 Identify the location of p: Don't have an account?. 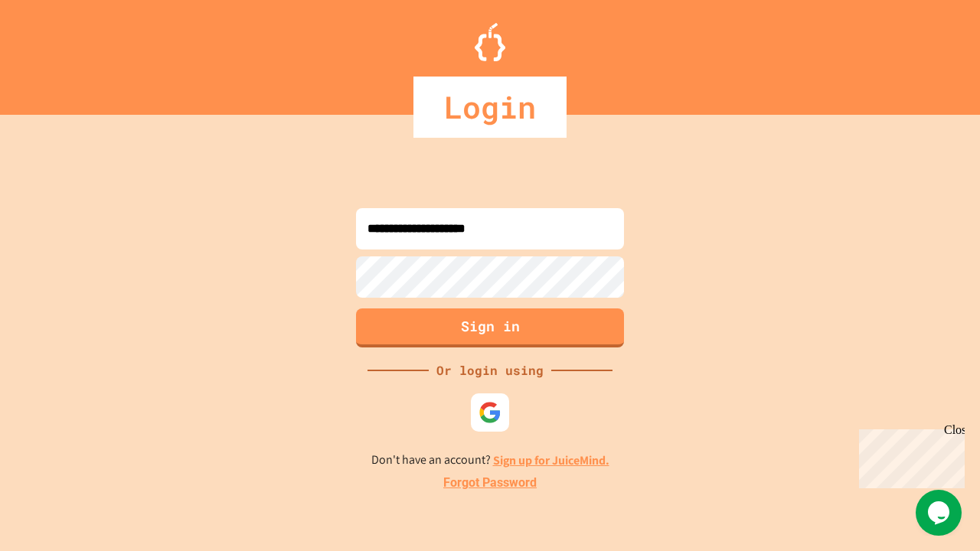
(490, 460).